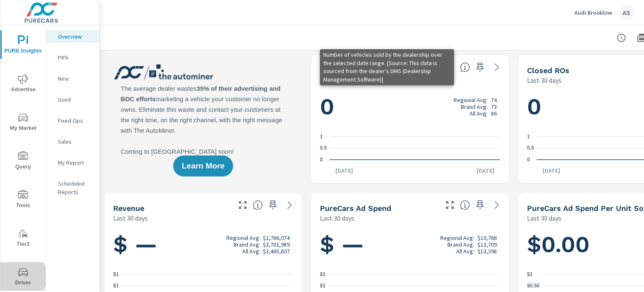 This screenshot has height=292, width=644. What do you see at coordinates (75, 121) in the screenshot?
I see `p: Fixed Ops` at bounding box center [75, 121].